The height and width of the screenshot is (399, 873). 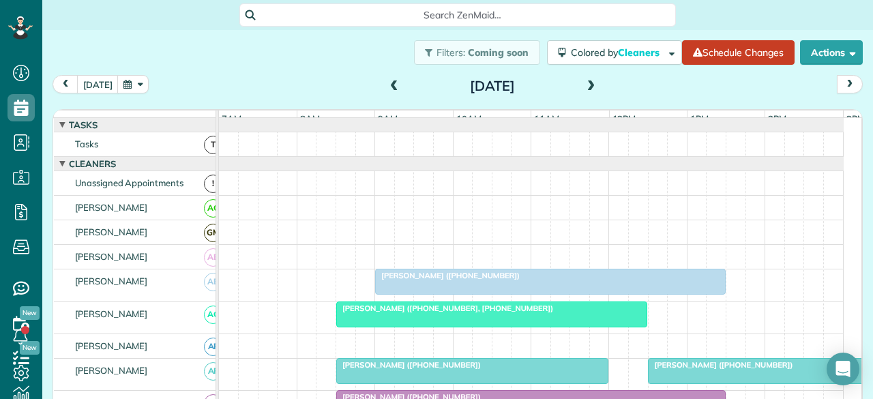 What do you see at coordinates (310, 119) in the screenshot?
I see `span: 8am` at bounding box center [310, 119].